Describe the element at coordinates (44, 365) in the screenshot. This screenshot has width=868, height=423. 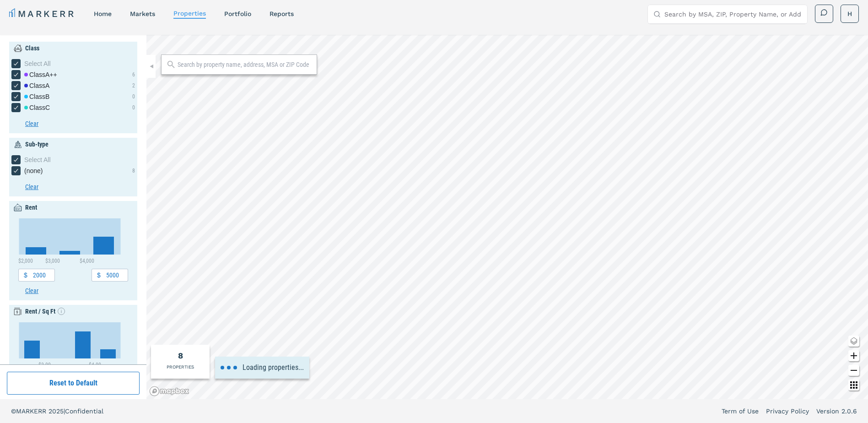
I see `text: $3.00` at that location.